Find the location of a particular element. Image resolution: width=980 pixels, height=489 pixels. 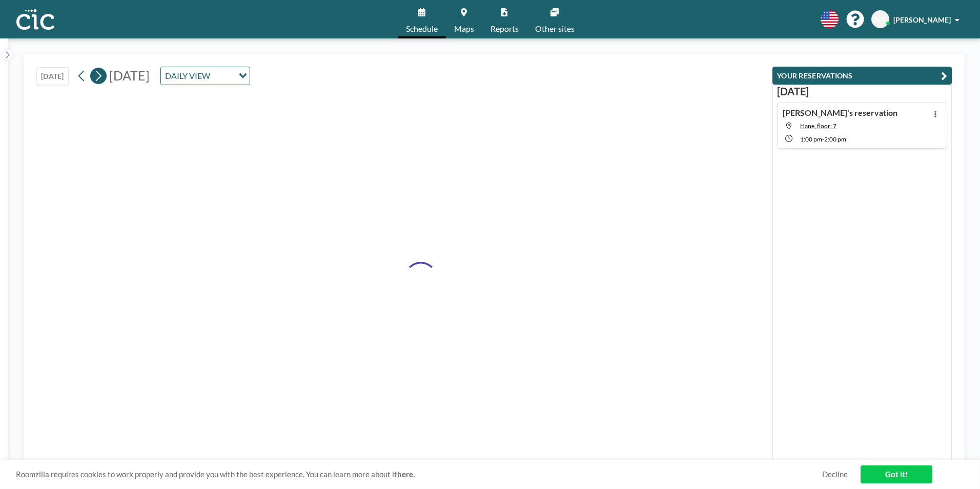

div: Search for option is located at coordinates (205, 76).